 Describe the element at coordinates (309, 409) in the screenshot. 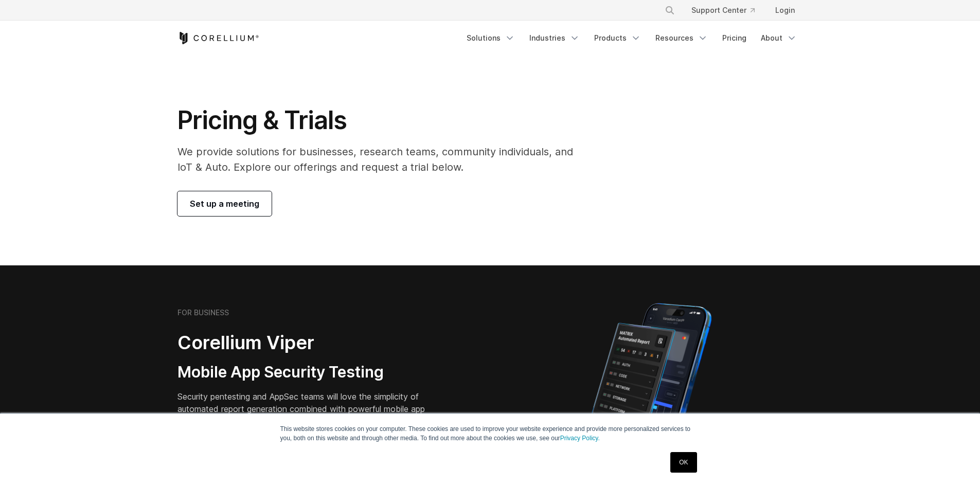

I see `p: Security pentesting and AppSec teams will love the simplicity of automated report generation comb...` at that location.